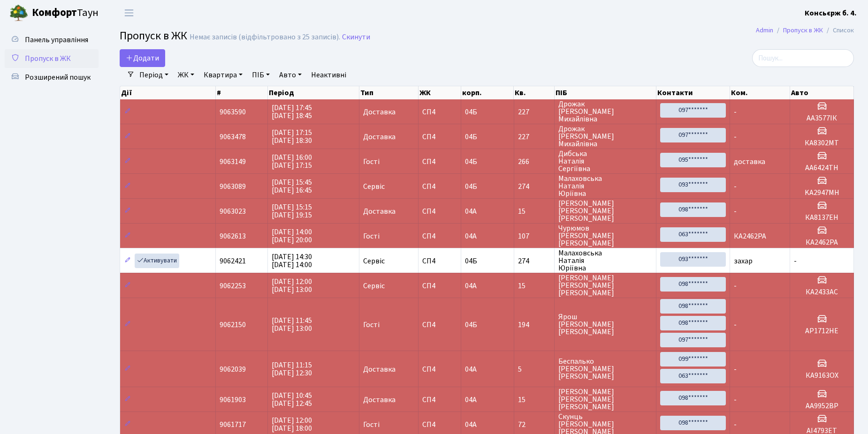 This screenshot has height=434, width=868. I want to click on th: Авто, so click(822, 93).